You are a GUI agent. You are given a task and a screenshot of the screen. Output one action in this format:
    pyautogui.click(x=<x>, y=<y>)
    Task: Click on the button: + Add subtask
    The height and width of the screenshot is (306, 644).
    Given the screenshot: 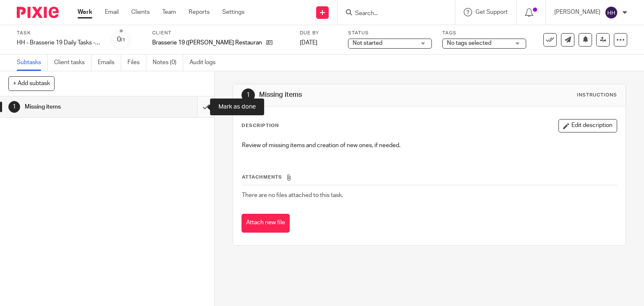 What is the action you would take?
    pyautogui.click(x=31, y=83)
    